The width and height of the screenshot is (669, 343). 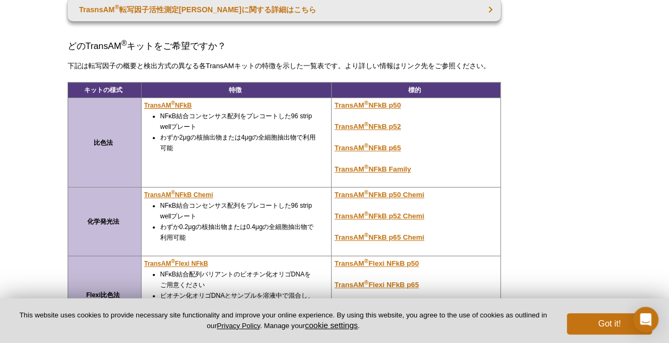 What do you see at coordinates (367, 147) in the screenshot?
I see `a: TransAM®NFkB p65` at bounding box center [367, 147].